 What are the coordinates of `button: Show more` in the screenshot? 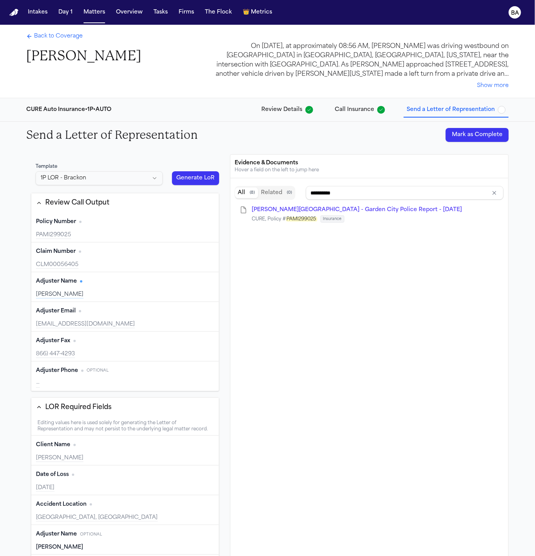 It's located at (493, 86).